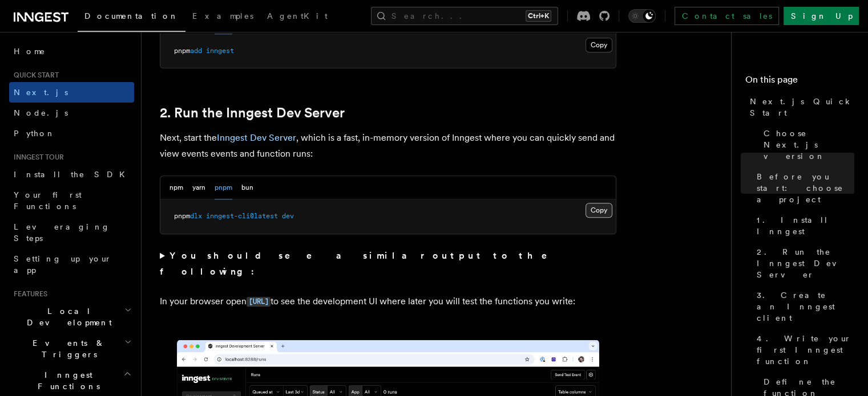  What do you see at coordinates (388, 146) in the screenshot?
I see `p: Next, start the , which is a fast, in-memory version of Inngest where you can quickly send and vi...` at bounding box center [388, 146].